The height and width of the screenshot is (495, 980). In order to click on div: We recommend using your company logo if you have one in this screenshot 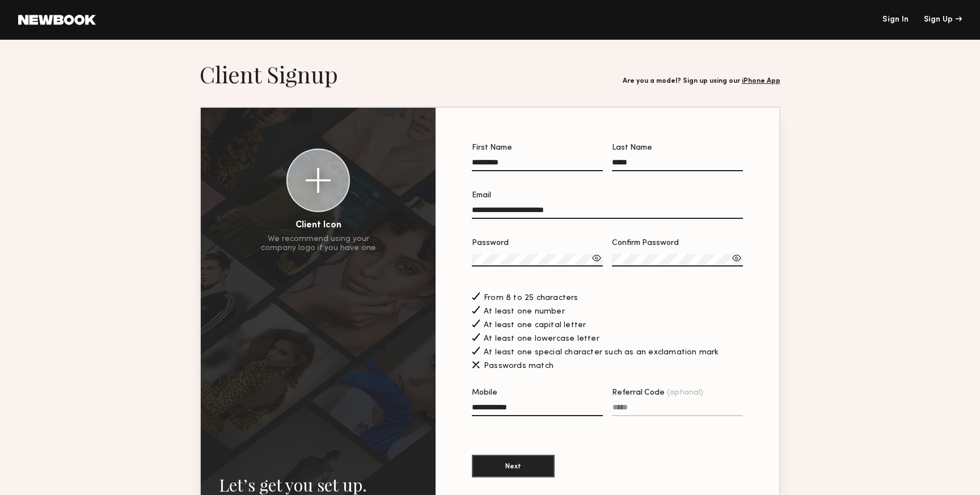, I will do `click(318, 244)`.